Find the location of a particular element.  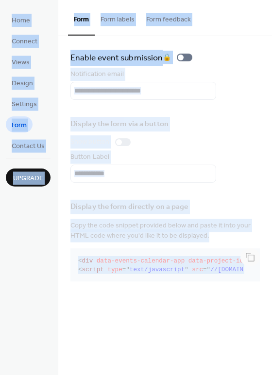

span: Upgrade is located at coordinates (28, 178).